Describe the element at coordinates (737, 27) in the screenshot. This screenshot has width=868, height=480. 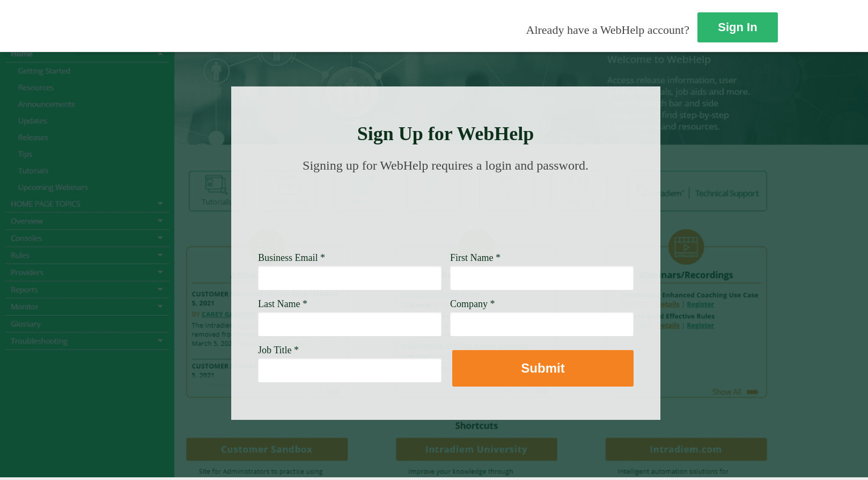
I see `strong: Sign In` at that location.